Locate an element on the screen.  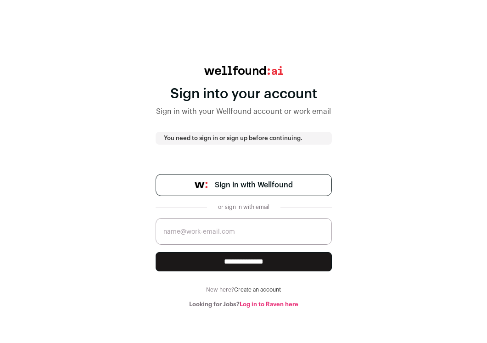
div: Looking for Jobs? is located at coordinates (244, 304).